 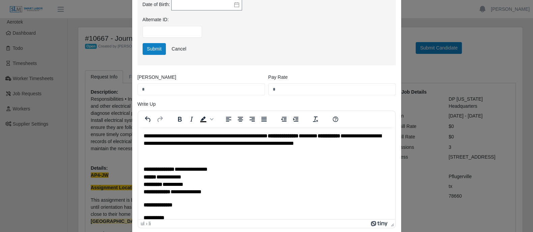 What do you see at coordinates (379, 224) in the screenshot?
I see `a: Powered by Tiny` at bounding box center [379, 224].